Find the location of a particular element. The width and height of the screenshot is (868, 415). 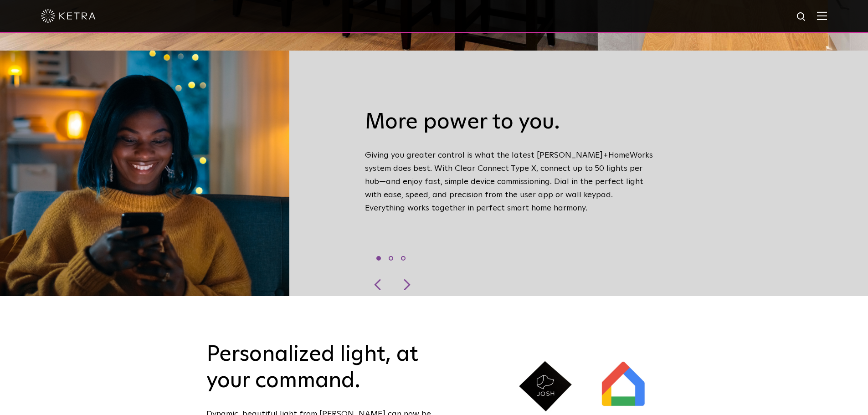

img: Hamburger%20Nav.svg is located at coordinates (822, 16).